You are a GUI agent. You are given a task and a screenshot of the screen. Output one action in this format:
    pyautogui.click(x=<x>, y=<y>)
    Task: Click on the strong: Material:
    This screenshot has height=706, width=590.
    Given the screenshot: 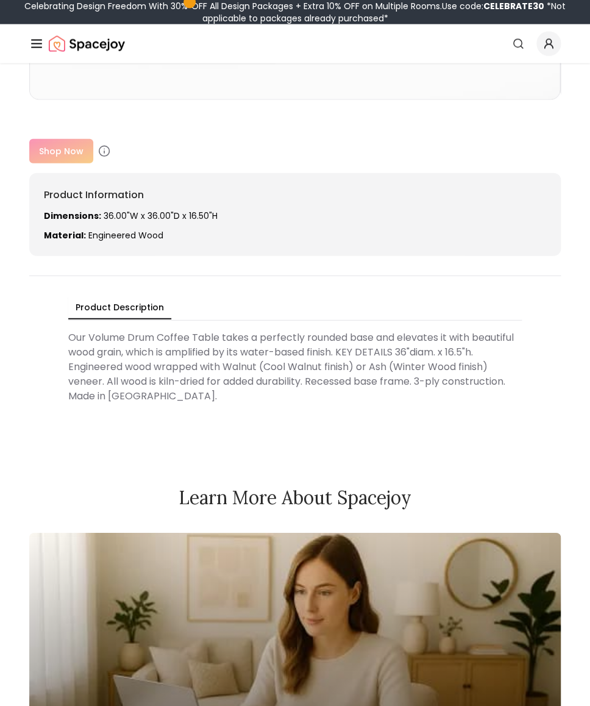 What is the action you would take?
    pyautogui.click(x=65, y=235)
    